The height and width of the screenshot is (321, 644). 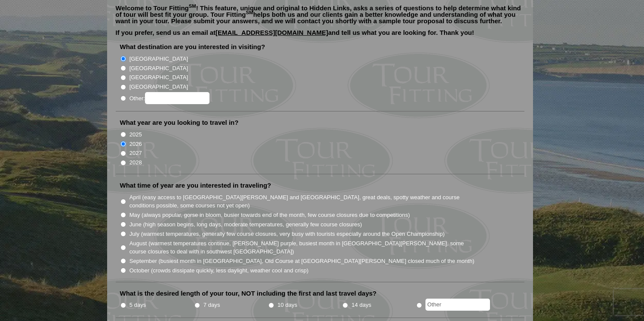 I want to click on label: 2025, so click(x=136, y=135).